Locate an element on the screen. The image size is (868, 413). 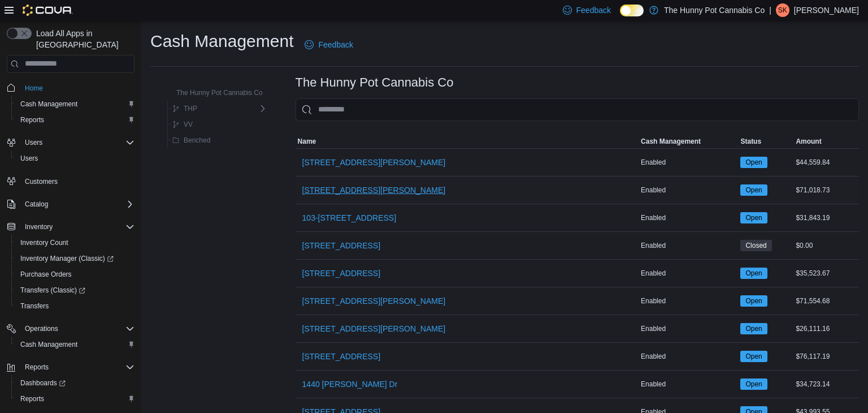
span: THP is located at coordinates (191, 109).